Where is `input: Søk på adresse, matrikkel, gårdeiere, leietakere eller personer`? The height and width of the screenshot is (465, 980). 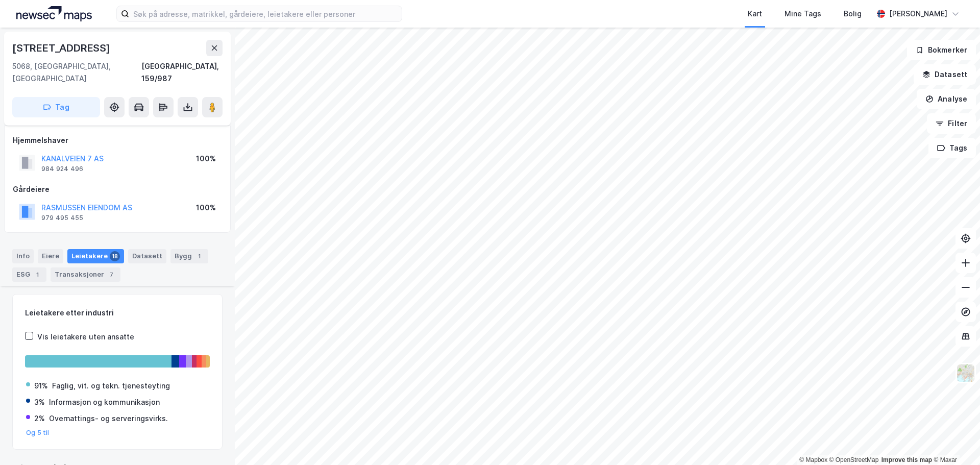 input: Søk på adresse, matrikkel, gårdeiere, leietakere eller personer is located at coordinates (266, 14).